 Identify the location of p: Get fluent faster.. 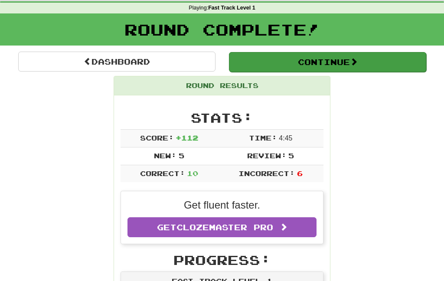
(222, 205).